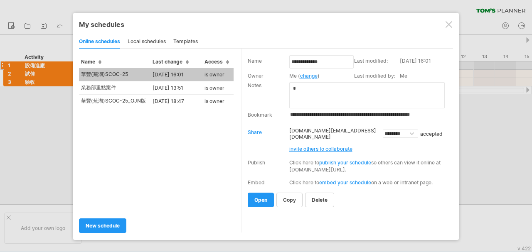 The width and height of the screenshot is (532, 252). What do you see at coordinates (433, 134) in the screenshot?
I see `td: accepted` at bounding box center [433, 134].